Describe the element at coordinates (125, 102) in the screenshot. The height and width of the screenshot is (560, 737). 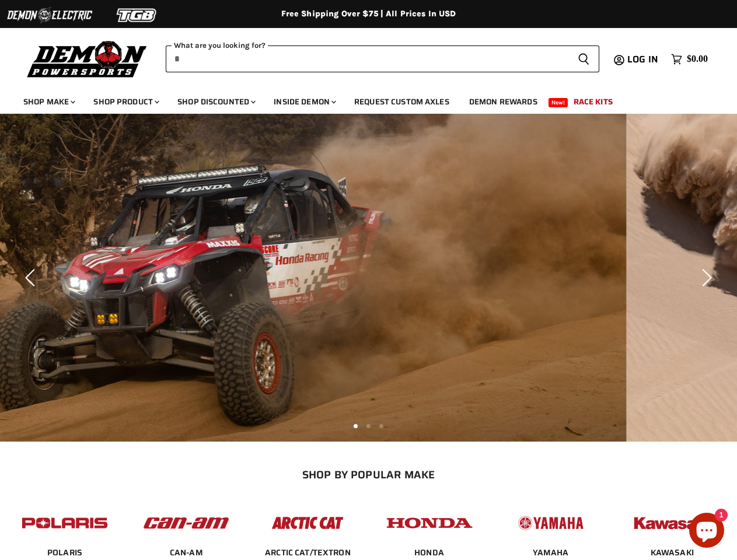
I see `a: Shop Product` at that location.